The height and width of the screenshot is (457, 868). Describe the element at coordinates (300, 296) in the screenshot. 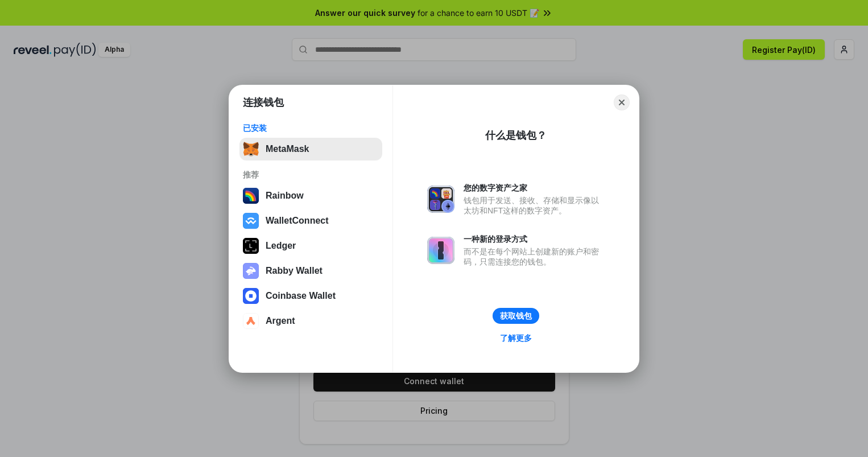

I see `div: Coinbase Wallet` at that location.